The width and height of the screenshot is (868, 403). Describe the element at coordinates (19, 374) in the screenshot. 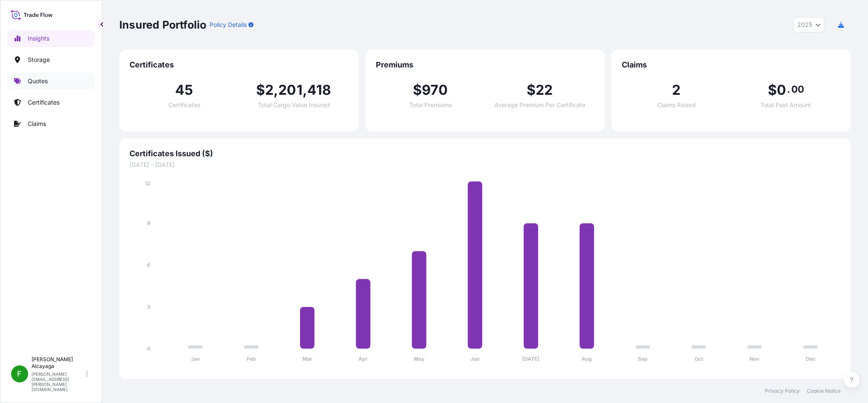

I see `span: F` at that location.